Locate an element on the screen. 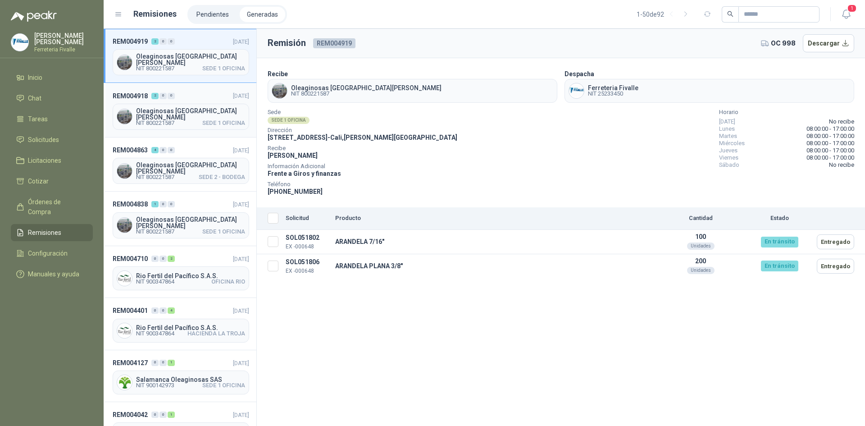 The height and width of the screenshot is (426, 865). div: SEDE 1 OFICINA is located at coordinates (288, 120).